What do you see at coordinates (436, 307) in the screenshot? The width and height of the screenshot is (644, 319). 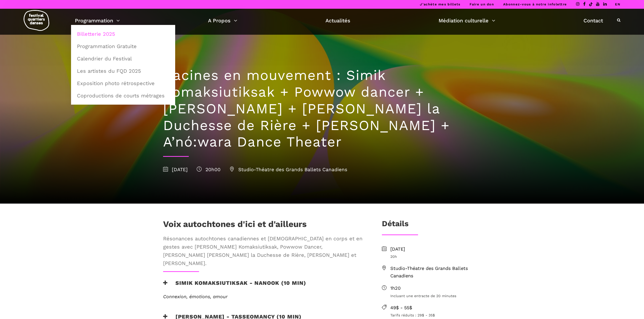 I see `span: 49$ - 55$` at bounding box center [436, 307].